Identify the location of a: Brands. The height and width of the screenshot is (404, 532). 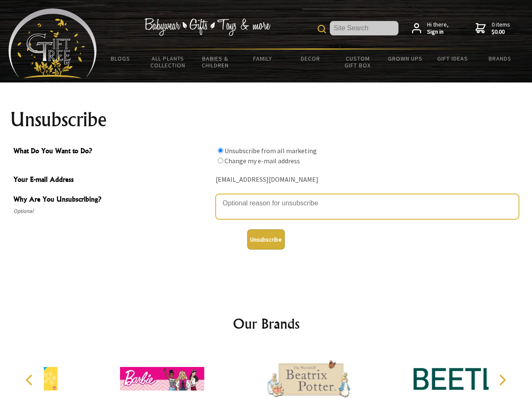
(500, 59).